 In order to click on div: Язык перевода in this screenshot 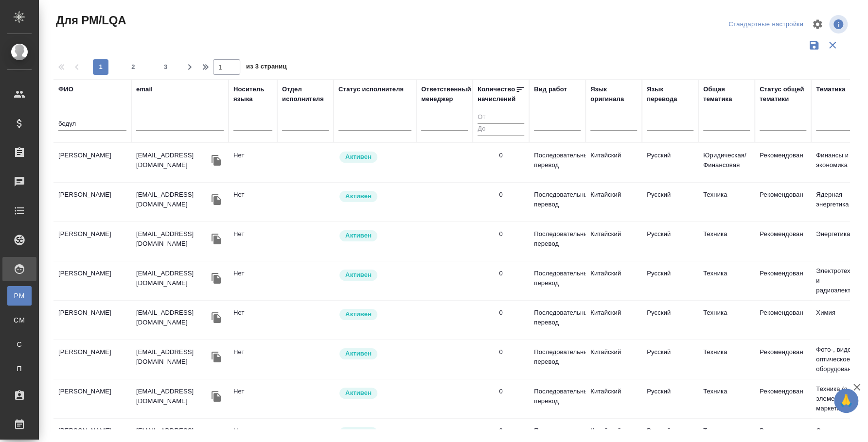, I will do `click(670, 94)`.